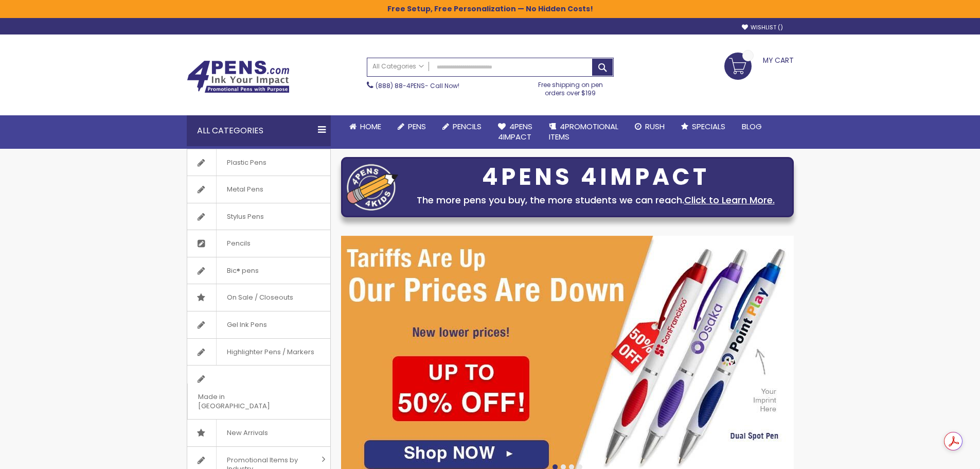 The height and width of the screenshot is (469, 980). Describe the element at coordinates (259, 433) in the screenshot. I see `a: New Arrivals` at that location.